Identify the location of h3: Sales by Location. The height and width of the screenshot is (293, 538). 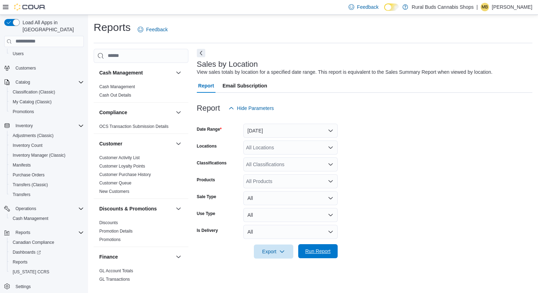
(227, 64).